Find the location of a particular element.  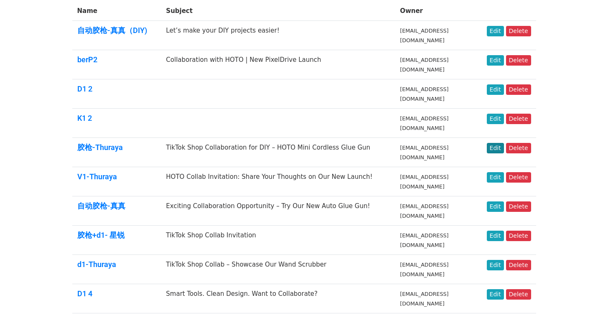

a: 自动胶枪-真真（DIY) is located at coordinates (112, 30).